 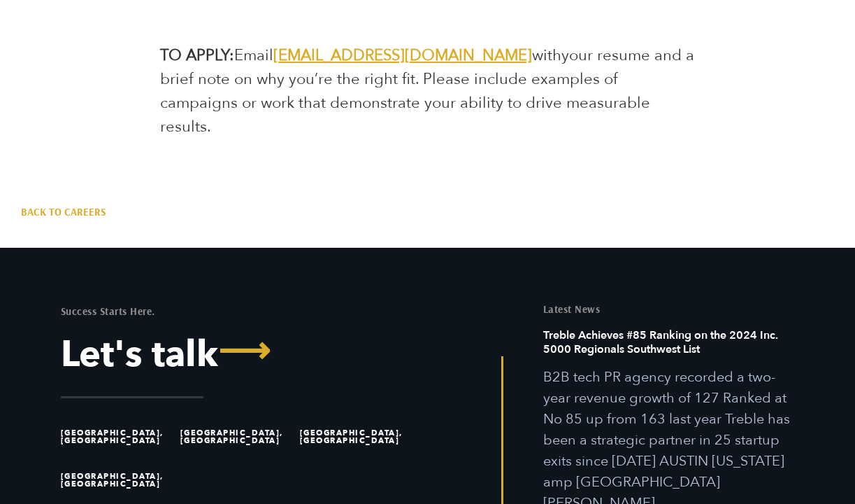 What do you see at coordinates (669, 347) in the screenshot?
I see `h6: Treble Achieves #85 Ranking on the 2024 Inc. 5000 Regionals Southwest List` at bounding box center [669, 347].